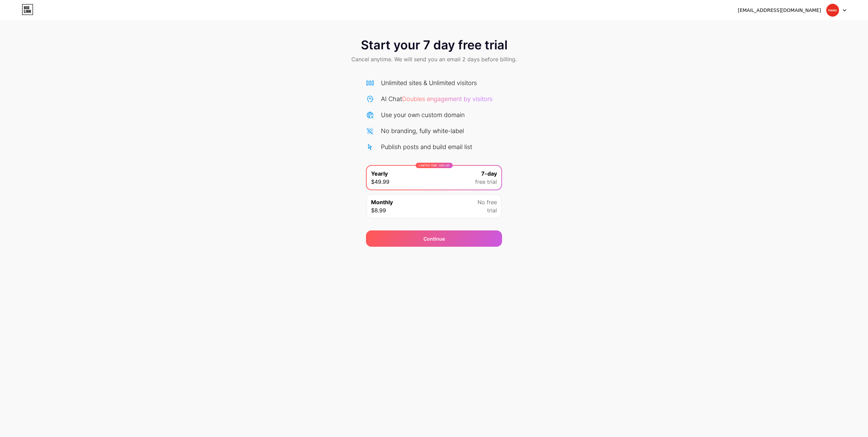  What do you see at coordinates (833, 10) in the screenshot?
I see `img: bexo2026` at bounding box center [833, 10].